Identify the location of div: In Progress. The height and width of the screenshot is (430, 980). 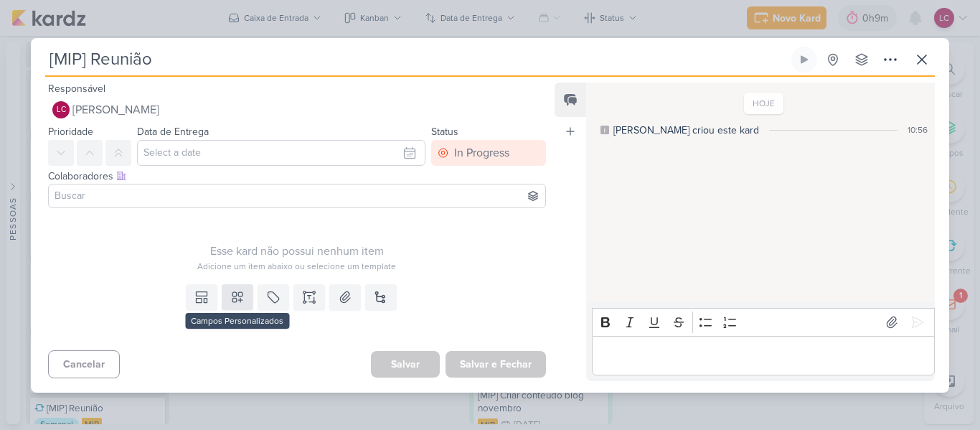
(482, 153).